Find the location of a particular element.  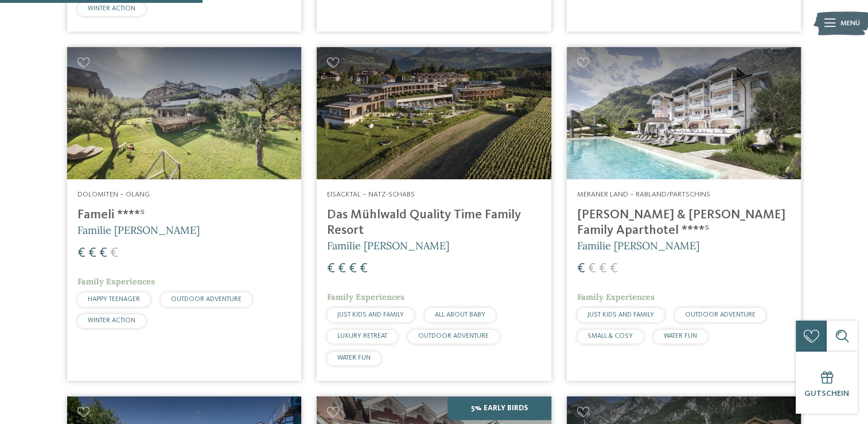

span: HAPPY TEENAGER is located at coordinates (114, 299).